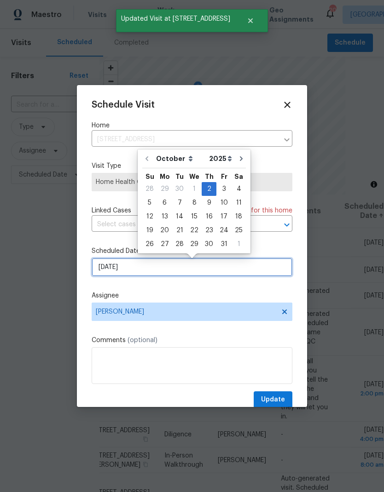 The width and height of the screenshot is (384, 492). I want to click on span: Update, so click(273, 400).